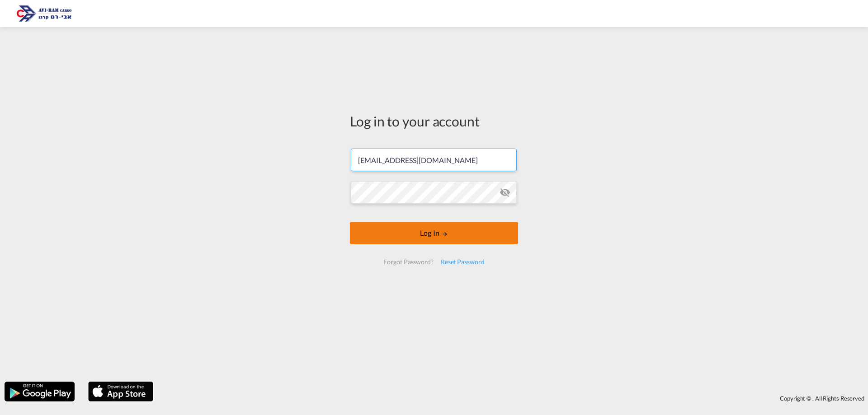 Image resolution: width=868 pixels, height=415 pixels. What do you see at coordinates (463, 262) in the screenshot?
I see `div: Reset Password` at bounding box center [463, 262].